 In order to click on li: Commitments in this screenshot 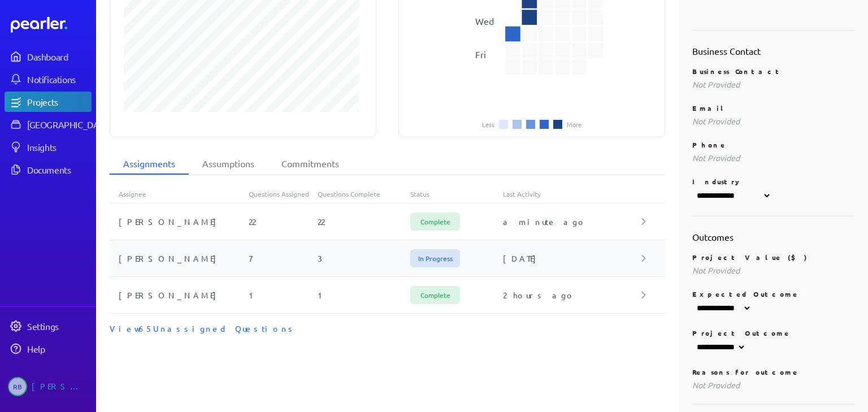, I will do `click(310, 164)`.